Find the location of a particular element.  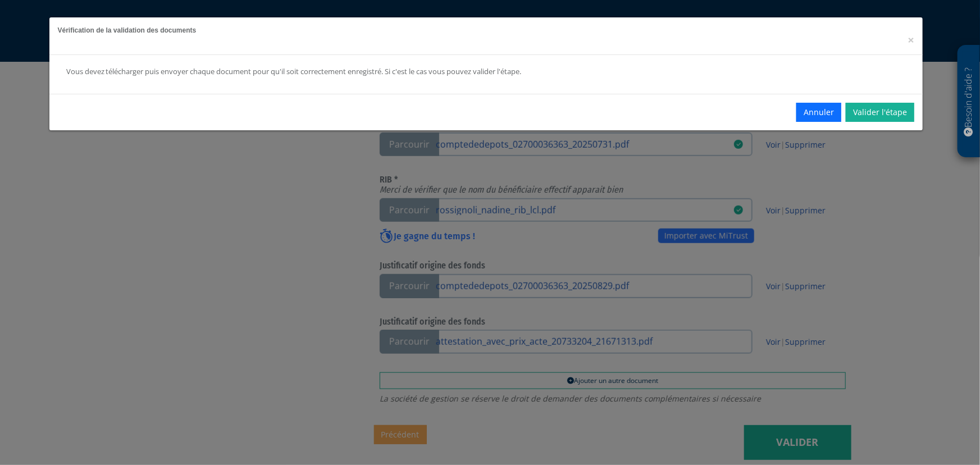

button: Close is located at coordinates (911, 40).